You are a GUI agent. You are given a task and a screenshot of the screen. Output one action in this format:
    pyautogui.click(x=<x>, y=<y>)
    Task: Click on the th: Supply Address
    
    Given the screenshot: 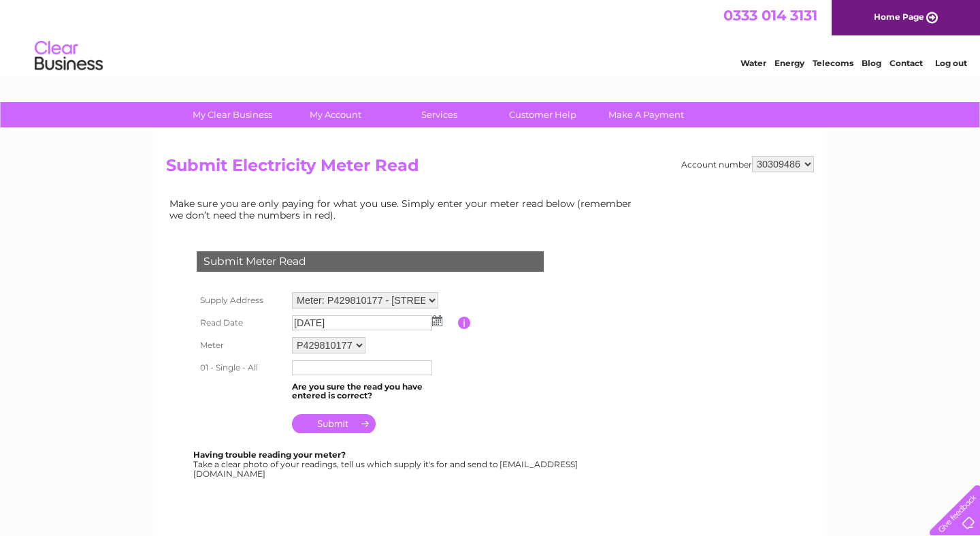 What is the action you would take?
    pyautogui.click(x=241, y=301)
    